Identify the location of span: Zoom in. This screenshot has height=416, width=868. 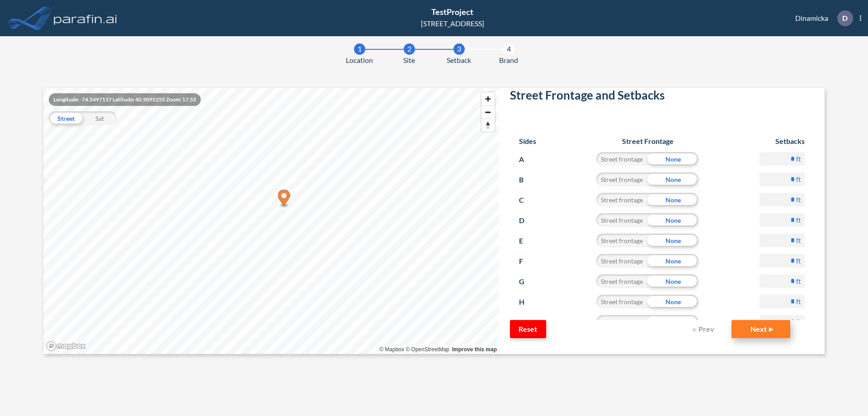
(488, 99).